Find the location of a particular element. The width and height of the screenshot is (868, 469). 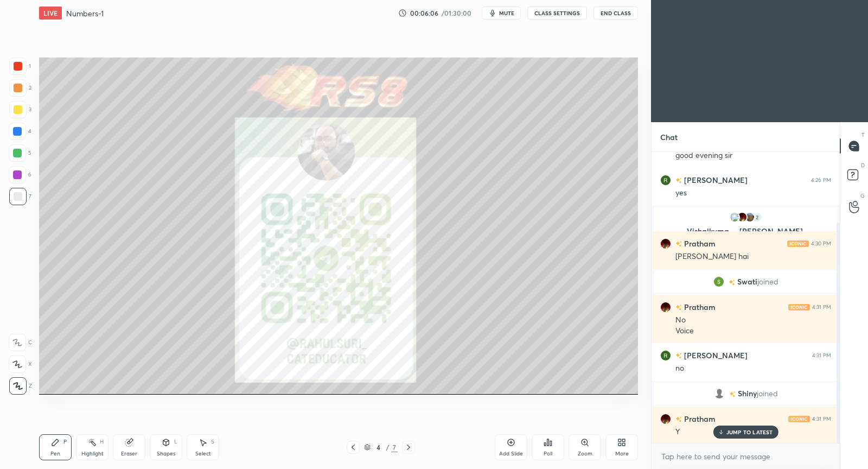

p: T is located at coordinates (863, 135).